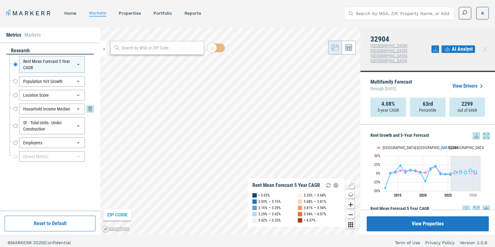 The height and width of the screenshot is (247, 495). What do you see at coordinates (163, 13) in the screenshot?
I see `a: Portfolio` at bounding box center [163, 13].